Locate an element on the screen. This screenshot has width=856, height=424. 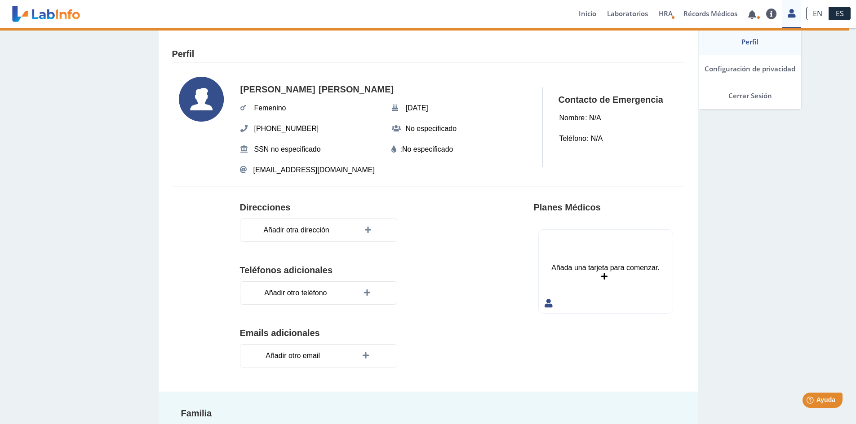
h4: Contacto de Emergencia is located at coordinates (613, 100).